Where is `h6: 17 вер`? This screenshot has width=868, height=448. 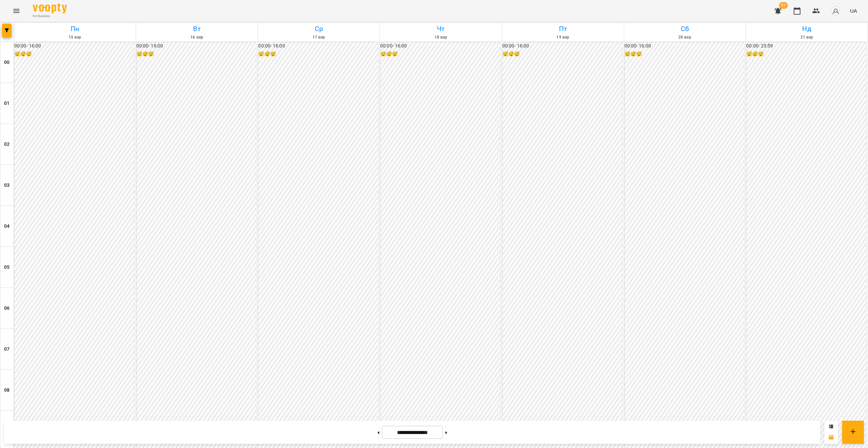
h6: 17 вер is located at coordinates (319, 37).